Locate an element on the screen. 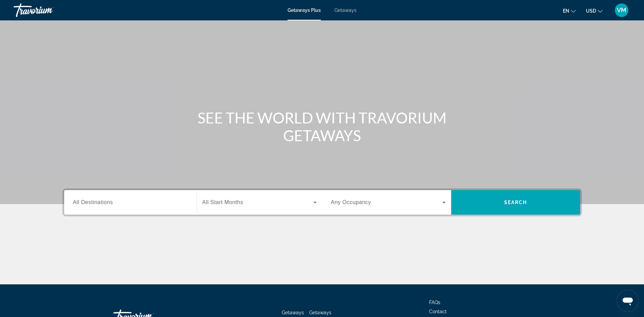 The width and height of the screenshot is (644, 317). span: en is located at coordinates (566, 11).